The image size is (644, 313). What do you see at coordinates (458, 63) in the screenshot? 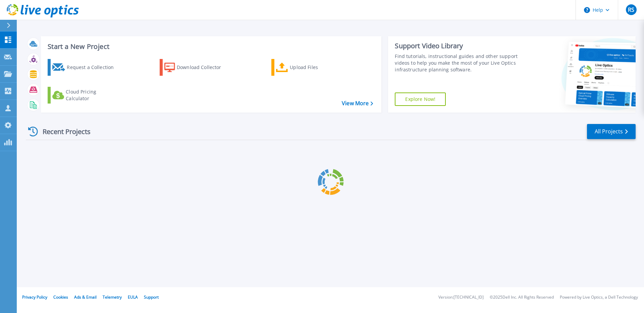
I see `div: Find tutorials, instructional guides and other support videos to help you make the most of your L...` at bounding box center [458, 63].